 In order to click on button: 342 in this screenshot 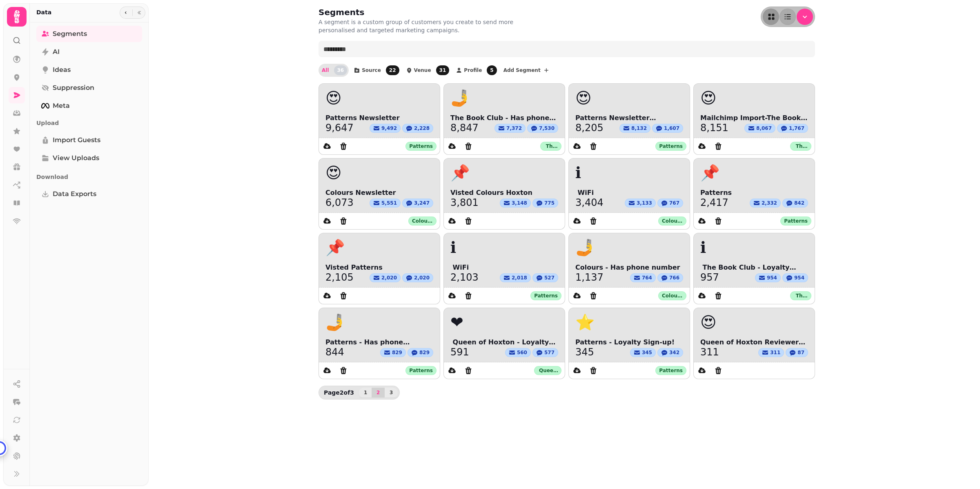, I will do `click(670, 353)`.